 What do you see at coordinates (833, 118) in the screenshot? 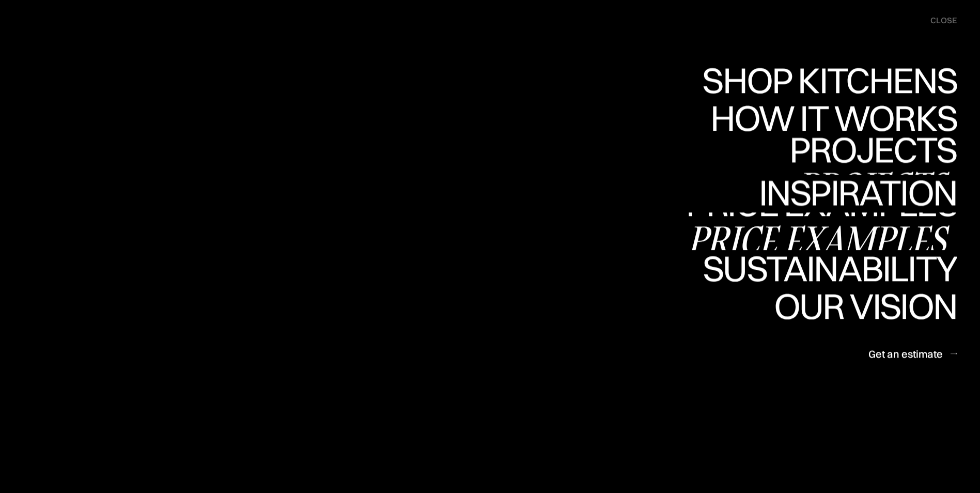
I see `a: How it worksHow it works` at bounding box center [833, 118].